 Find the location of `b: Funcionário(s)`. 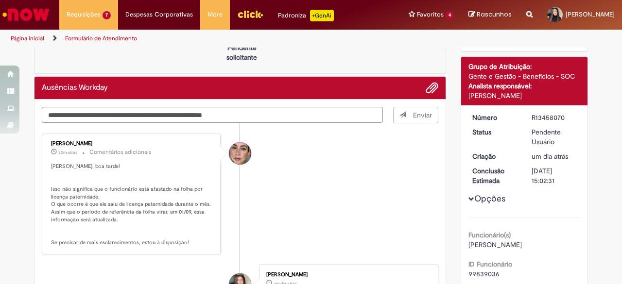

b: Funcionário(s) is located at coordinates (489, 235).